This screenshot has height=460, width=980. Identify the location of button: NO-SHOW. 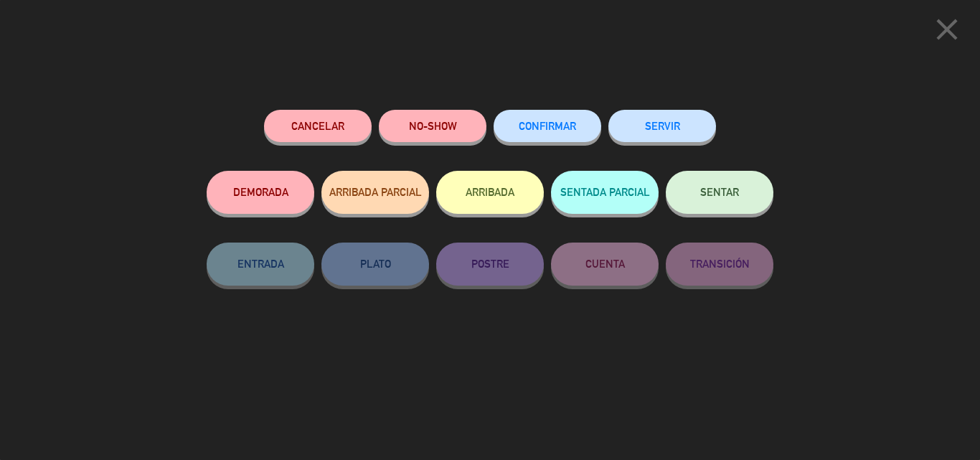
(433, 126).